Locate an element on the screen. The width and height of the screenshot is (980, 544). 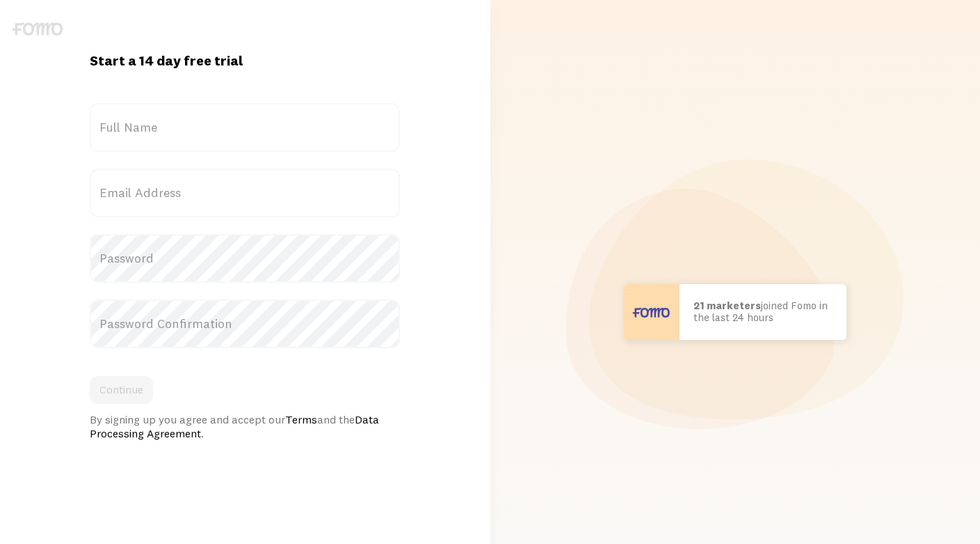
img: fomo-logo-gray-b99e0e8ada9f9040e2984d0d95b3b12da0074ffd48d1e5cb62ac37fc77b0b268.svg is located at coordinates (38, 29).